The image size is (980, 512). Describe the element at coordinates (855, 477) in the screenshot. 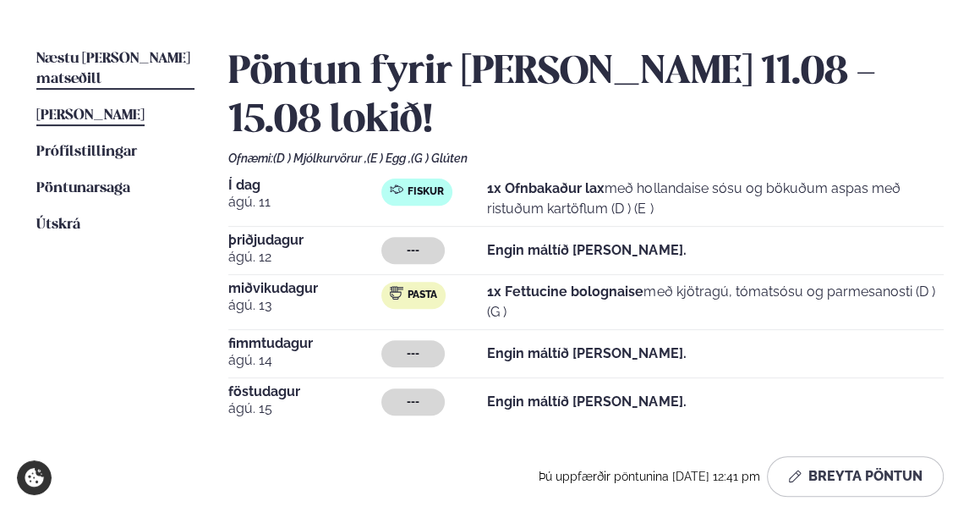

I see `button: Breyta Pöntun` at that location.